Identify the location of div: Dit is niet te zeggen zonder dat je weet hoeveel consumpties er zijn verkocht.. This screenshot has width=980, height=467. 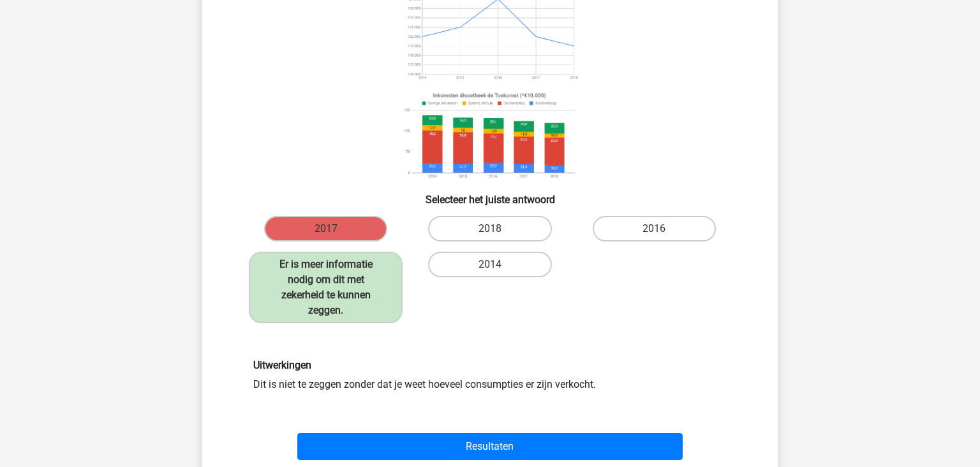
(490, 375).